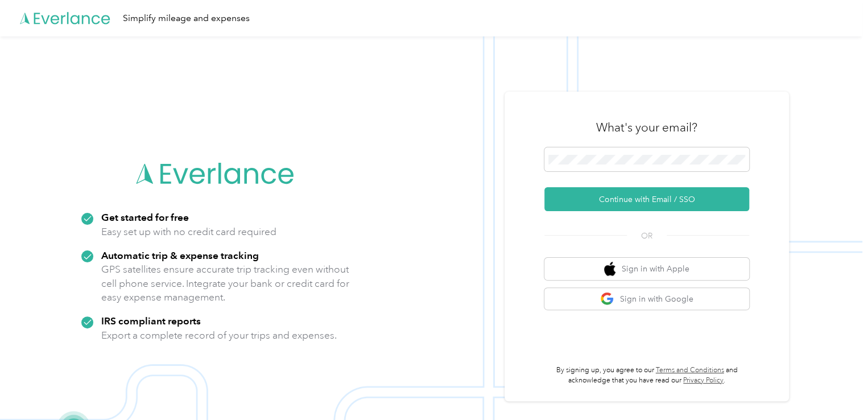  Describe the element at coordinates (179, 255) in the screenshot. I see `strong: Automatic trip & expense tracking` at that location.